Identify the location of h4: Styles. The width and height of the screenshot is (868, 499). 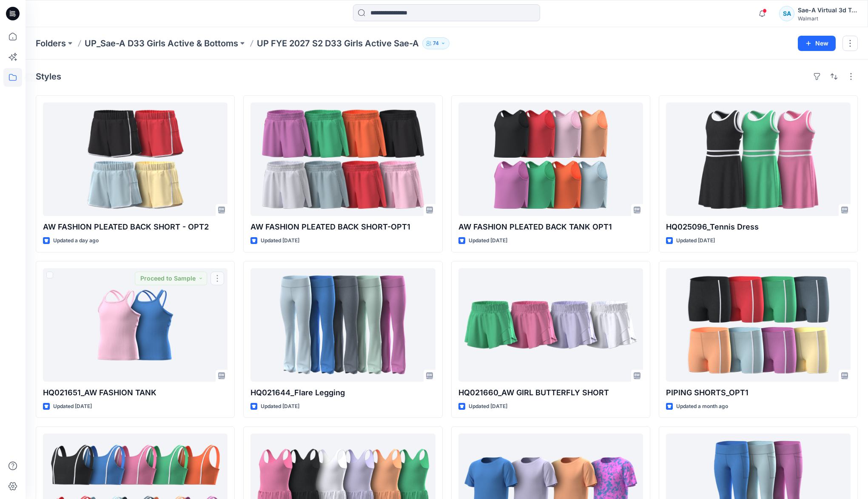
(48, 76).